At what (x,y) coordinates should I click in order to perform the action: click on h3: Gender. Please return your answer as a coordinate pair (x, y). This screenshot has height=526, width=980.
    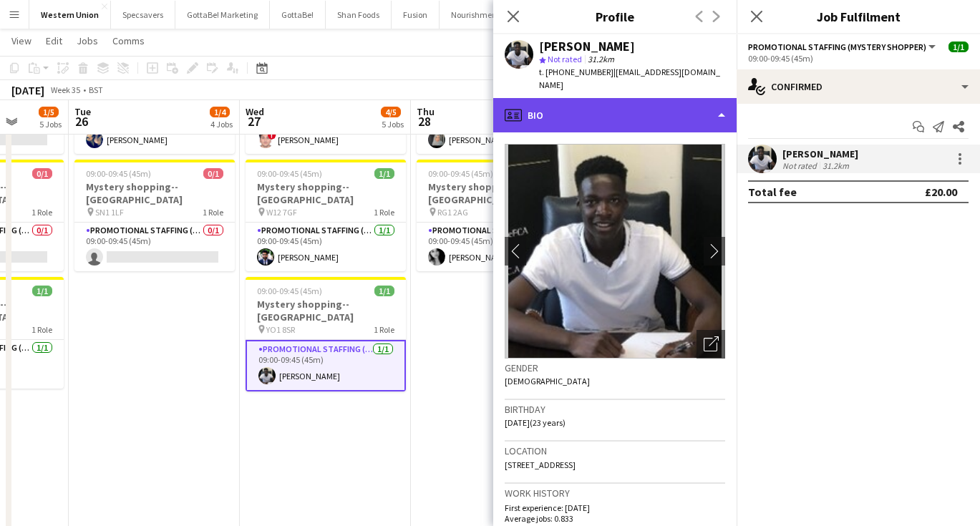
    Looking at the image, I should click on (615, 368).